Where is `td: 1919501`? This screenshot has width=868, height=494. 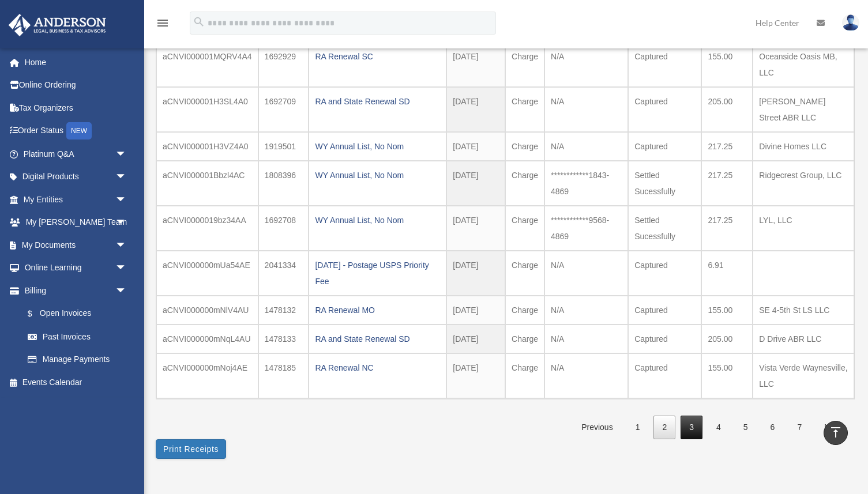 td: 1919501 is located at coordinates (284, 146).